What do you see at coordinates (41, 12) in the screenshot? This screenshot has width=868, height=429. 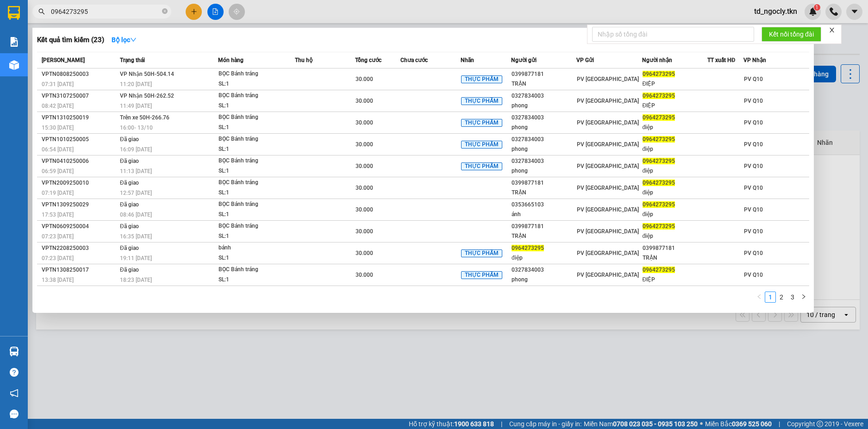 I see `span: search` at bounding box center [41, 12].